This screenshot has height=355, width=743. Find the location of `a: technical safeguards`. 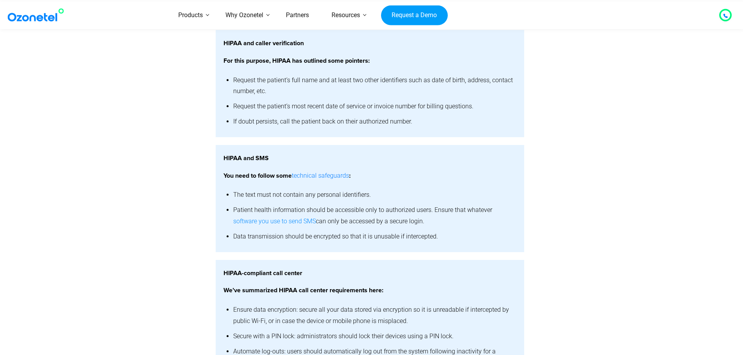

a: technical safeguards is located at coordinates (320, 176).